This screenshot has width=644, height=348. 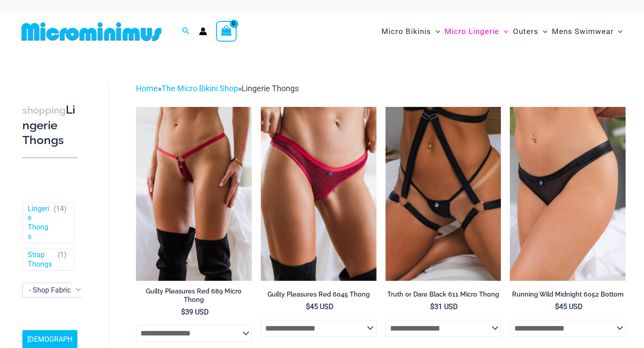 What do you see at coordinates (443, 194) in the screenshot?
I see `a: Truth or Dare Black Micro 02Truth or Dare Black 1905 Bodysuit 611 Micro 12Truth or Dare Black 190...` at bounding box center [443, 194].